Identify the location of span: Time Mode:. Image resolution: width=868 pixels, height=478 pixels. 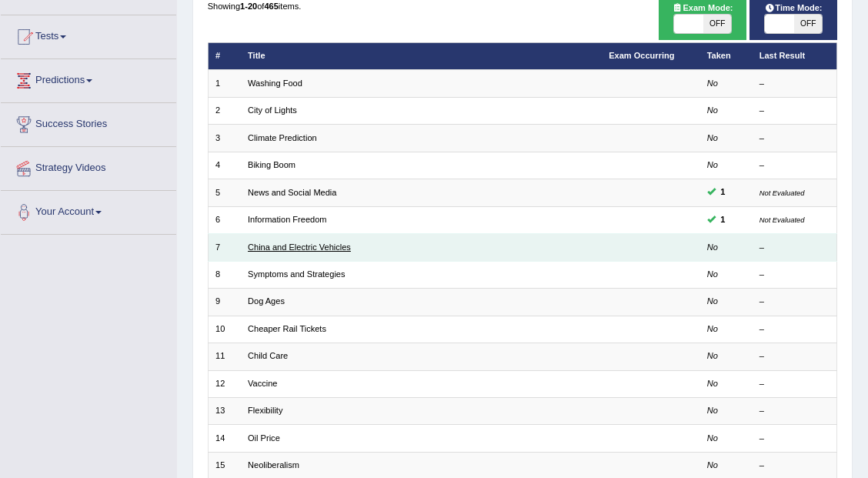
(793, 9).